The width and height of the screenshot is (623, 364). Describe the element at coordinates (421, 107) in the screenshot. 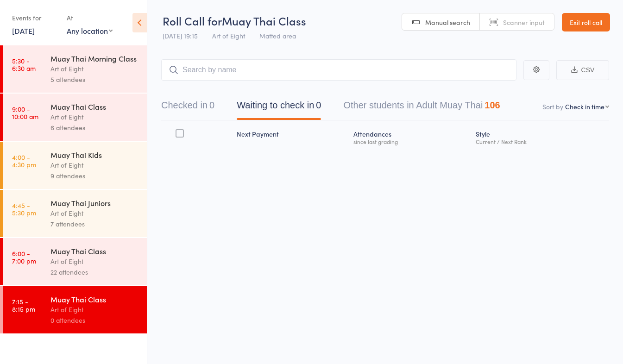

I see `button: Other students in Adult Muay Thai106` at that location.